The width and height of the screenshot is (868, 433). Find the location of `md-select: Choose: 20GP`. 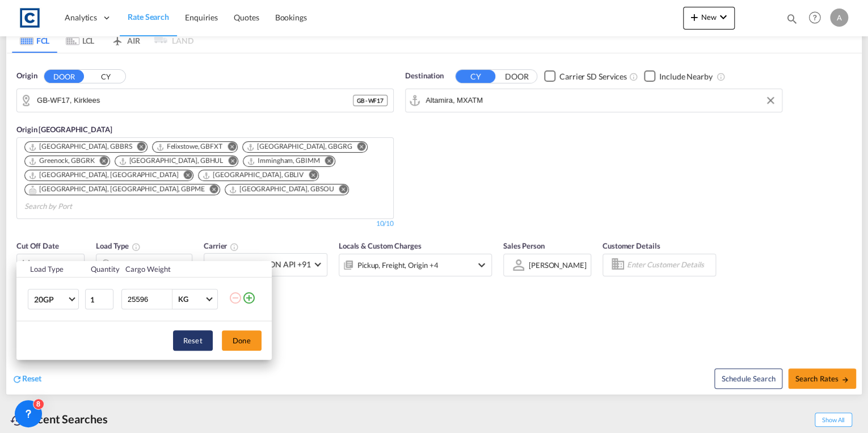

md-select: Choose: 20GP is located at coordinates (53, 299).